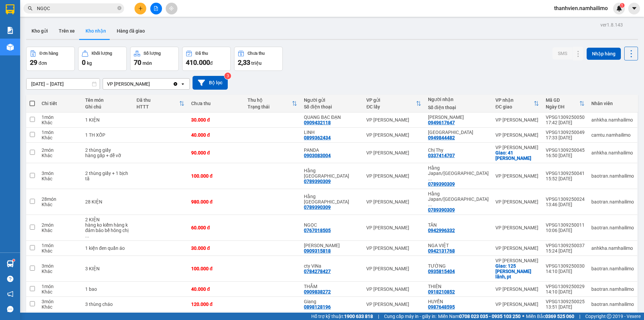  I want to click on div: Hằng Japan/Minh Nguyệt, so click(458, 173).